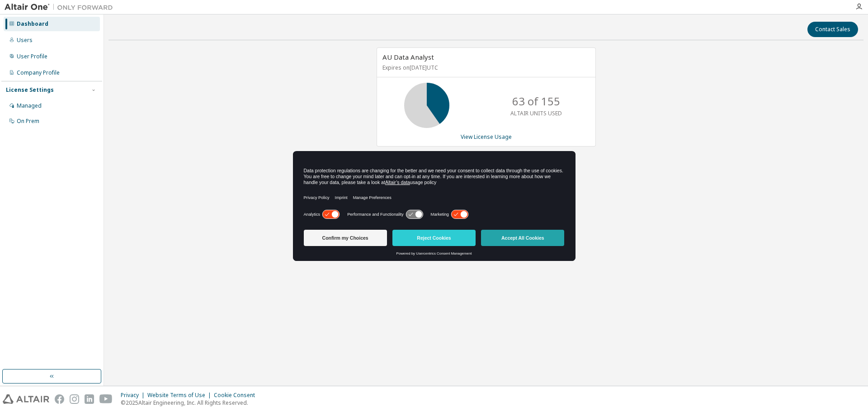 This screenshot has width=868, height=412. I want to click on img: instagram.svg, so click(75, 399).